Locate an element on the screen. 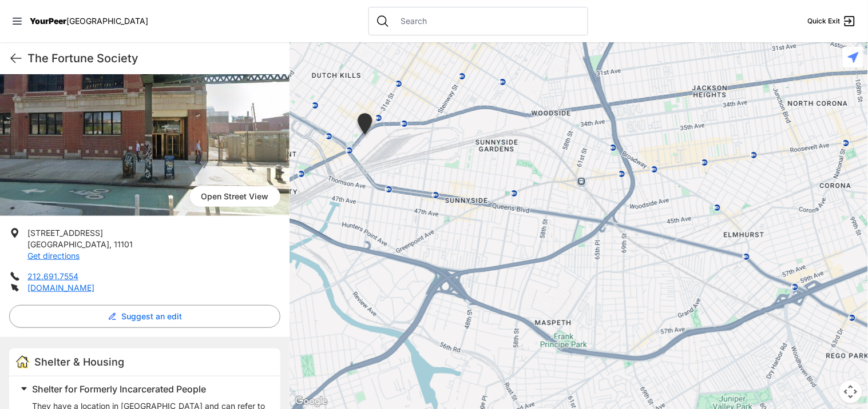  div: Queens - Main Office is located at coordinates (365, 126).